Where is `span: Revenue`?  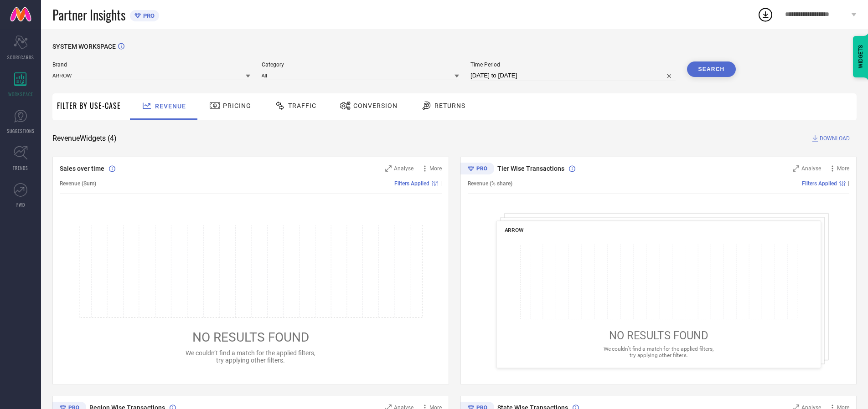 span: Revenue is located at coordinates (171, 106).